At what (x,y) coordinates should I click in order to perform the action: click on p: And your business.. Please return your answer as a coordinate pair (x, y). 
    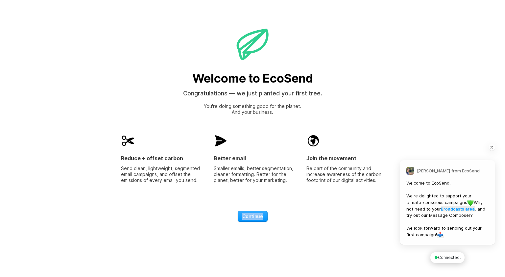
    Looking at the image, I should click on (252, 112).